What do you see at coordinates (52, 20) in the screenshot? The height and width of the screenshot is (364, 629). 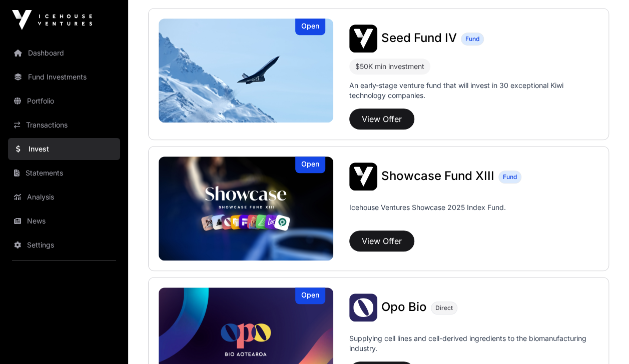 I see `img: Icehouse Ventures Logo` at bounding box center [52, 20].